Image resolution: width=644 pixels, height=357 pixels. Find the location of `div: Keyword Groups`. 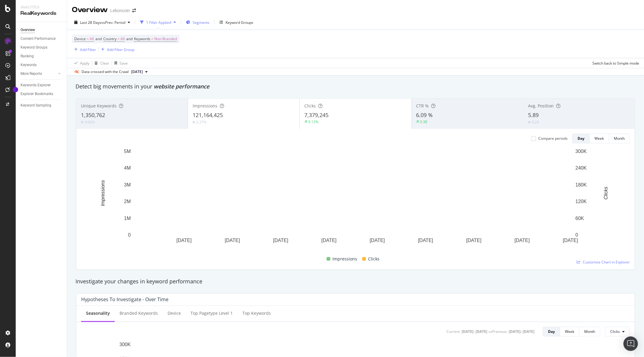

div: Keyword Groups is located at coordinates (239, 22).